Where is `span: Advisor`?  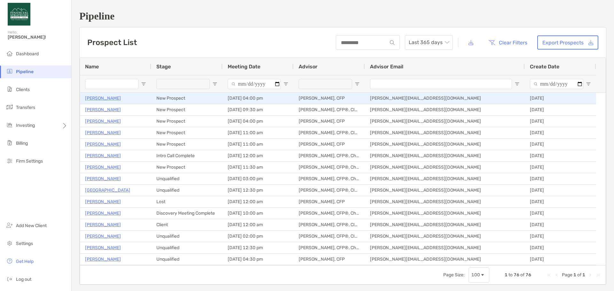 span: Advisor is located at coordinates (308, 66).